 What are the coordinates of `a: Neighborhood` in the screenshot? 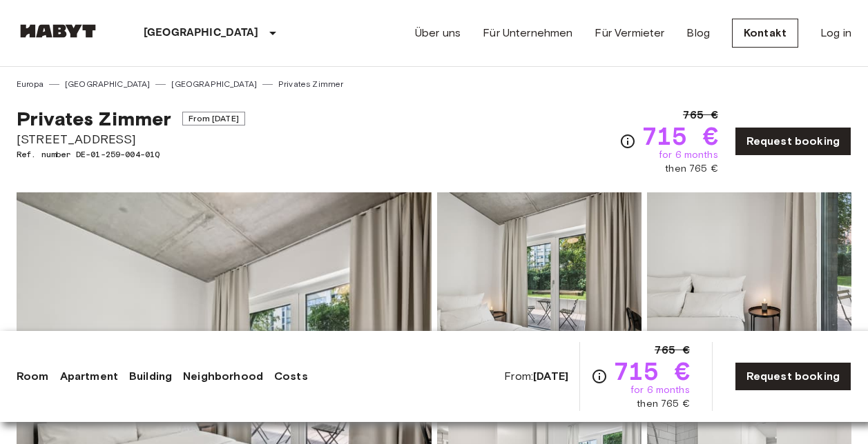 It's located at (223, 376).